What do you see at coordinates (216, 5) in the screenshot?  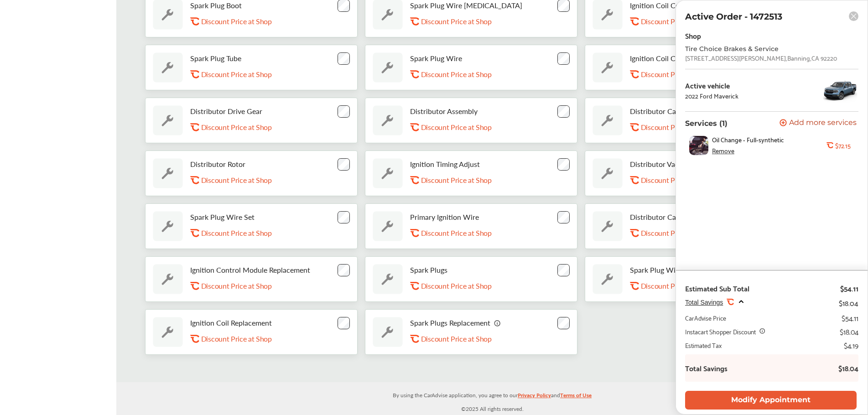 I see `p: Spark Plug Boot` at bounding box center [216, 5].